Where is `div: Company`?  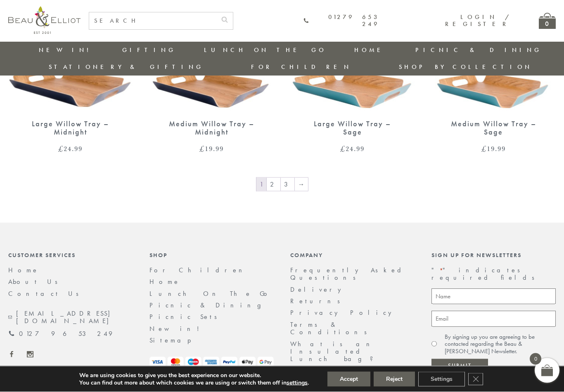 div: Company is located at coordinates (353, 254).